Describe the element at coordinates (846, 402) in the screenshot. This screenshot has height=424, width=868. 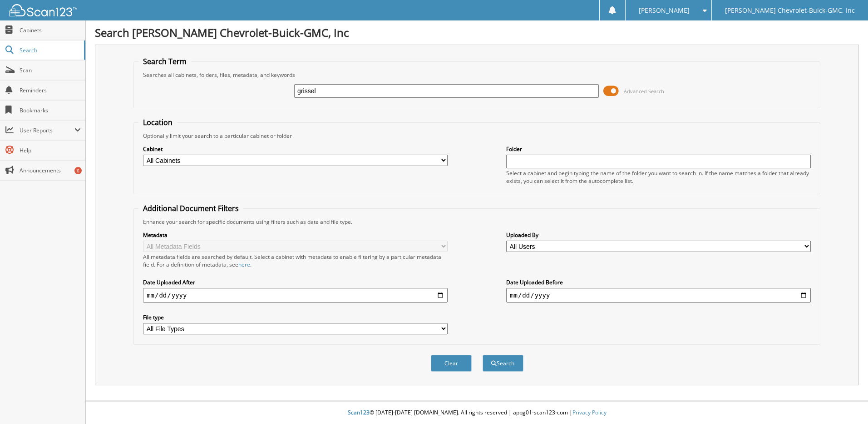
I see `div: Chat Widget` at that location.